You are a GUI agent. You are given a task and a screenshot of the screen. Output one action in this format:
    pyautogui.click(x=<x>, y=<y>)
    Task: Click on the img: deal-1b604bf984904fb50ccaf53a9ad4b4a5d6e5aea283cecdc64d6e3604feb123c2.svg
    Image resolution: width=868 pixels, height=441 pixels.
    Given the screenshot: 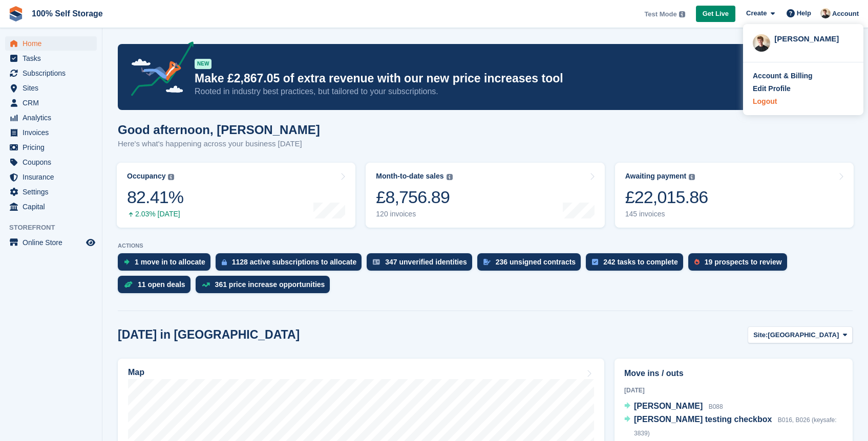 What is the action you would take?
    pyautogui.click(x=128, y=285)
    